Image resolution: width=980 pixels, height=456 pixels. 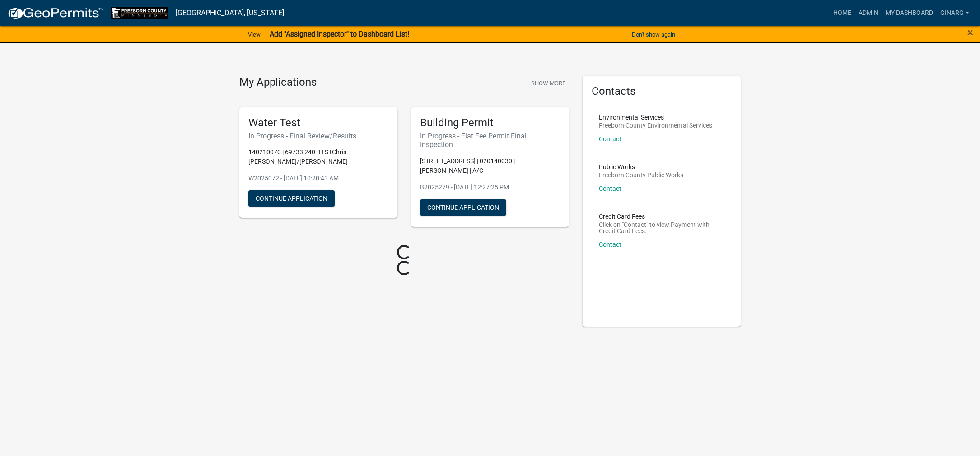 I want to click on strong: Add "Assigned Inspector" to Dashboard List!, so click(x=339, y=34).